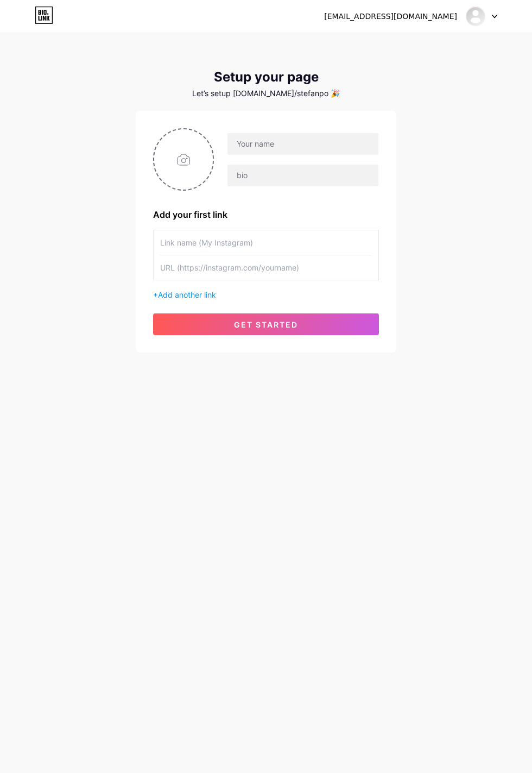 The height and width of the screenshot is (773, 532). Describe the element at coordinates (266, 324) in the screenshot. I see `button: get started` at that location.